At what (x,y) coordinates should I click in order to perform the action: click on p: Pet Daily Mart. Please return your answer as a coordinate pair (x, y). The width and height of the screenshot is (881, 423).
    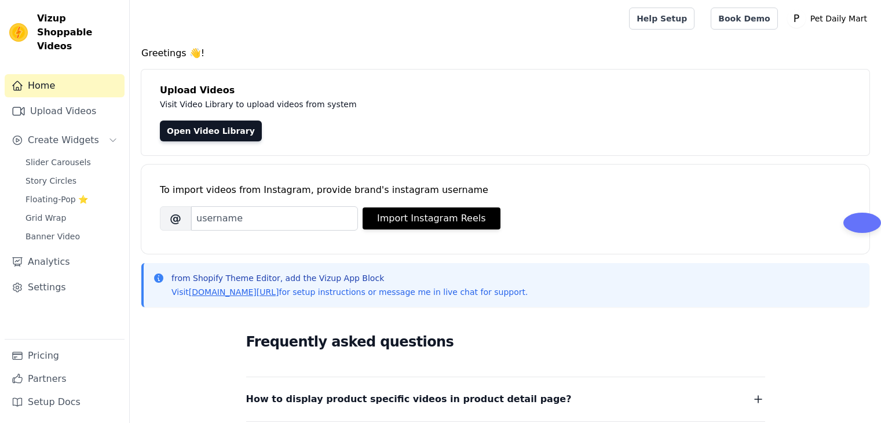
    Looking at the image, I should click on (839, 19).